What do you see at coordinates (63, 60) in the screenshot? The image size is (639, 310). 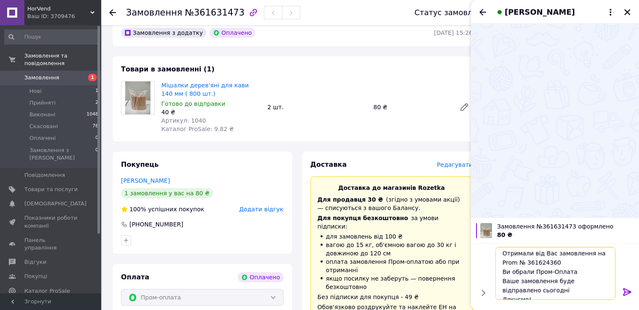 I see `span: Замовлення та повідомлення` at bounding box center [63, 60].